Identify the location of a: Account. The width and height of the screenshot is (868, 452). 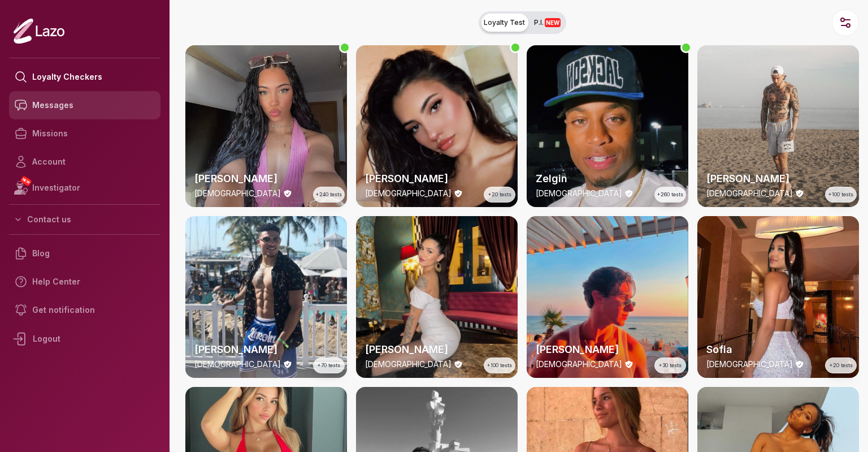
(85, 162).